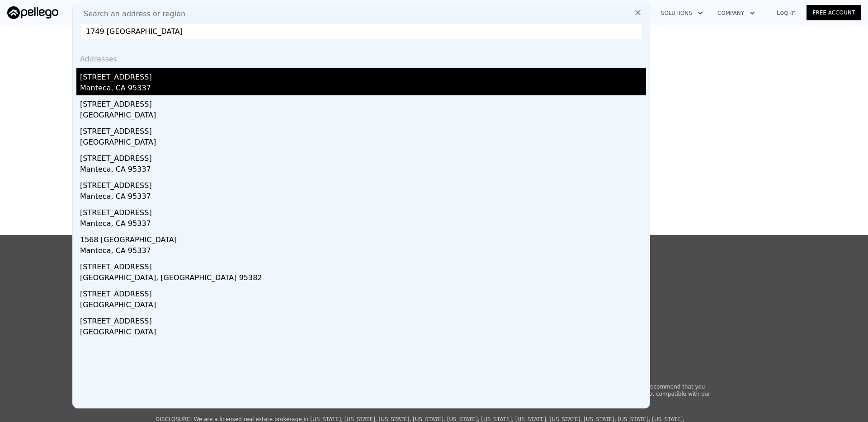 The width and height of the screenshot is (868, 422). What do you see at coordinates (833, 12) in the screenshot?
I see `a: Free Account` at bounding box center [833, 12].